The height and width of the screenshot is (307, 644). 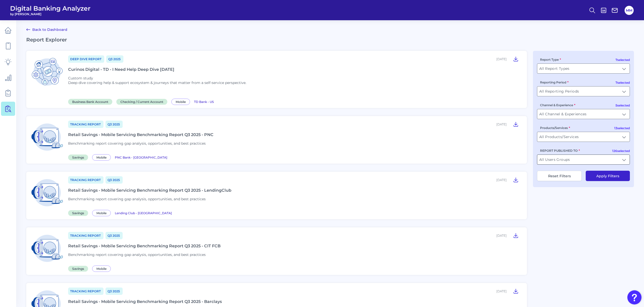 I want to click on p: Deep dive covering help & support ecosystem & journeys that matter from a self-service perspective., so click(x=157, y=83).